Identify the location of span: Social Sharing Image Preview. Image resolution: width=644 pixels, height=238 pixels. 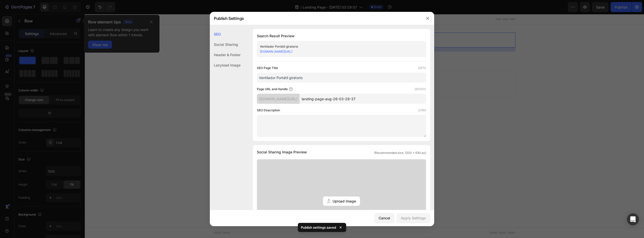
(282, 152).